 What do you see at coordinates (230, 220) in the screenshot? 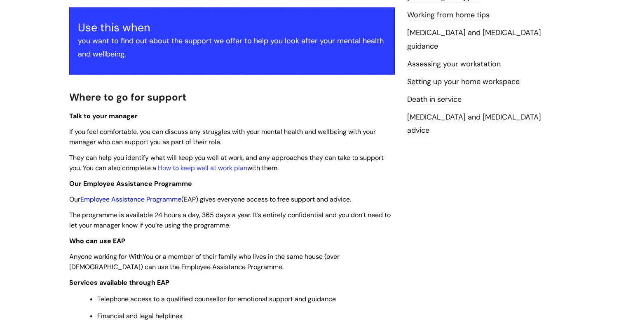
I see `span: The programme is available 24 hours a day, 365 days a year. It’s entirely confidential and you do...` at bounding box center [230, 220].